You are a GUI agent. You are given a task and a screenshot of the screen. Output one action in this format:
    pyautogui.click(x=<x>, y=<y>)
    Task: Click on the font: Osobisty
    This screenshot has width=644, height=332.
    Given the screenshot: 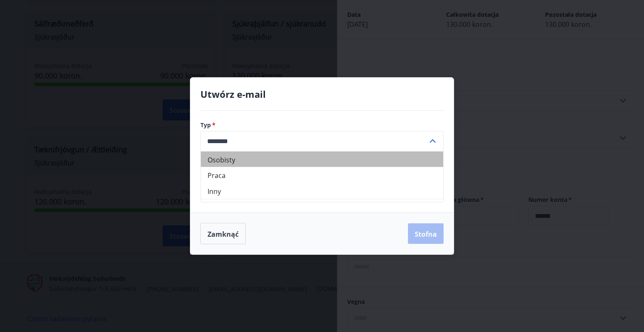 What is the action you would take?
    pyautogui.click(x=221, y=159)
    